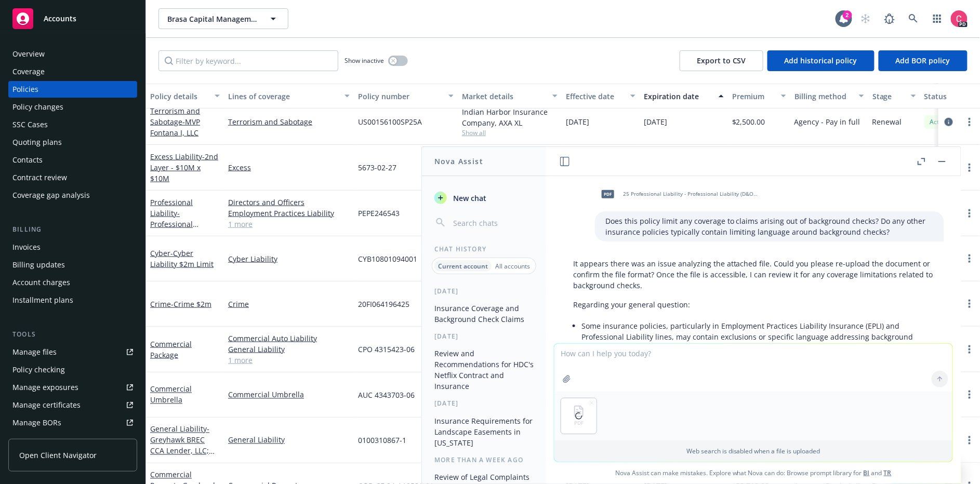  I want to click on div: Policy changes, so click(38, 107).